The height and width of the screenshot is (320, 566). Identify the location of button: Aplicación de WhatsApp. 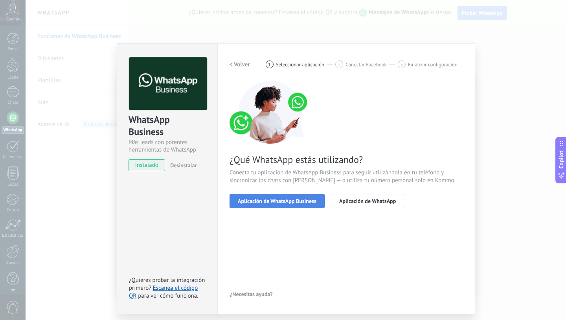
(368, 201).